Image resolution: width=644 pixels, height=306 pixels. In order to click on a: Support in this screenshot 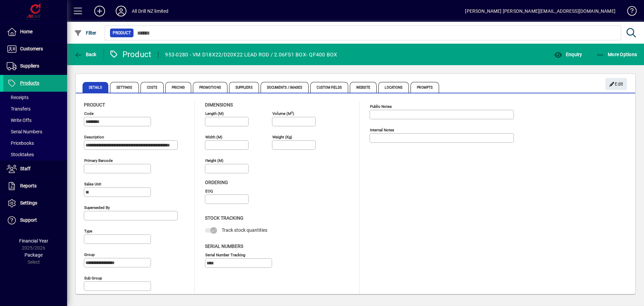, I will do `click(35, 220)`.